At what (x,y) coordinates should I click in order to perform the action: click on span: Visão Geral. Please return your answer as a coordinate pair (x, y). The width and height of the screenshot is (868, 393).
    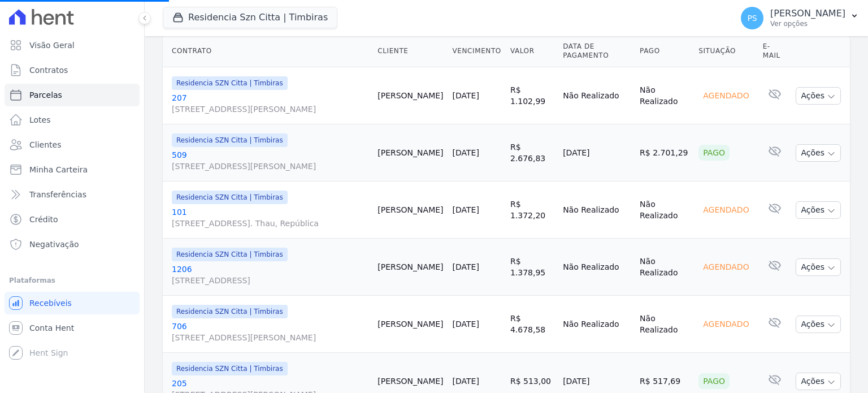
    Looking at the image, I should click on (52, 45).